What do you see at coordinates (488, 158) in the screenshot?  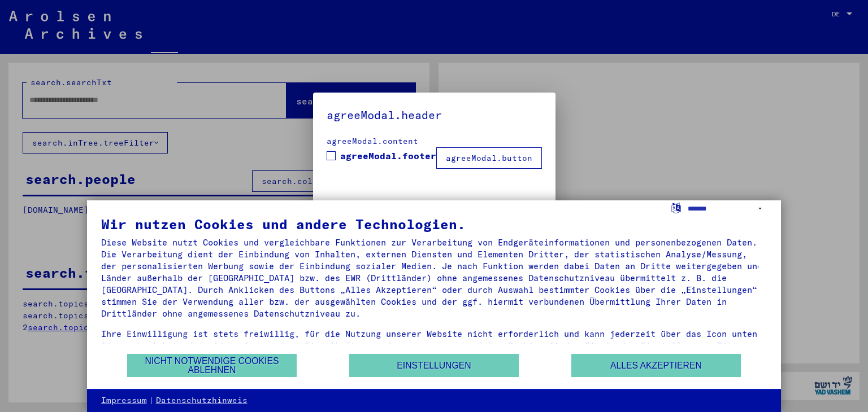 I see `button: agreeModal.button` at bounding box center [488, 158].